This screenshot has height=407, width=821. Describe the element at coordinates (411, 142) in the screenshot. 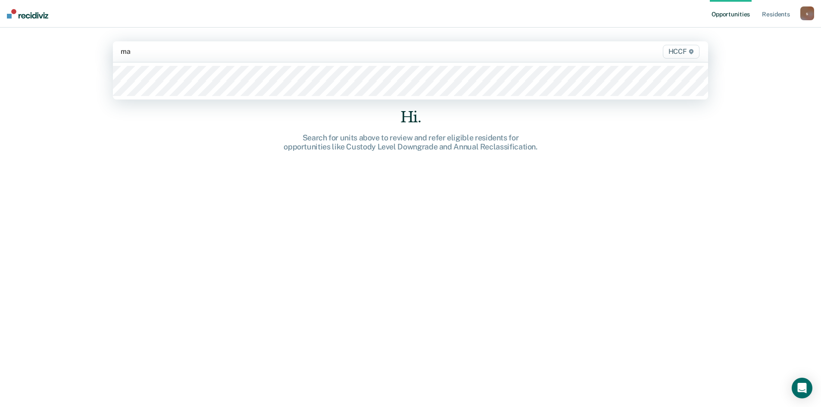

I see `div: Search for units above to review and refer eligible residents for opportunities like Custody Leve...` at that location.